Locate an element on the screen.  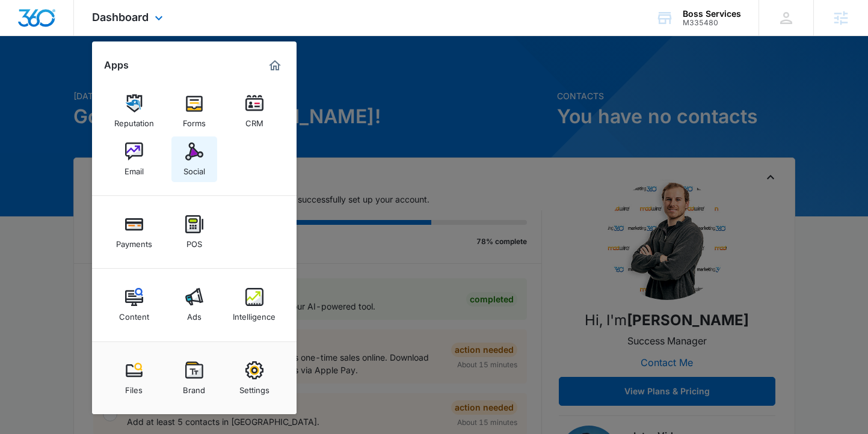
img: tab_keywords_by_traffic_grey.svg is located at coordinates (125, 75).